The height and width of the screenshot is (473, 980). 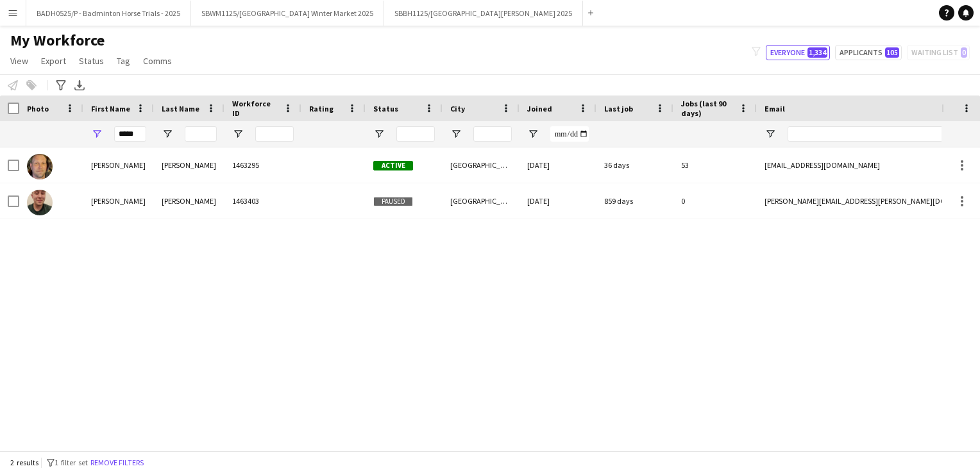 What do you see at coordinates (635, 201) in the screenshot?
I see `div: 859 days` at bounding box center [635, 201].